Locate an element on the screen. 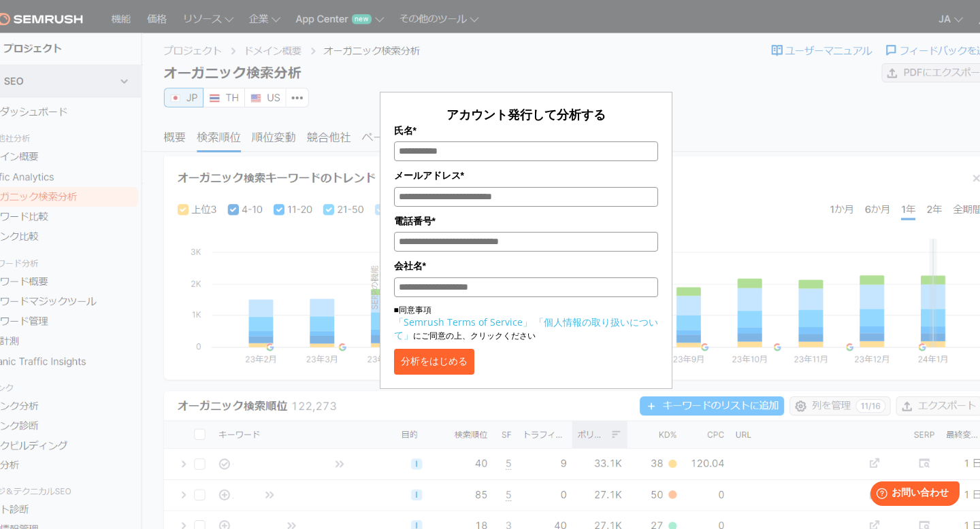 This screenshot has height=529, width=980. a: 「個人情報の取り扱いについて」 is located at coordinates (526, 328).